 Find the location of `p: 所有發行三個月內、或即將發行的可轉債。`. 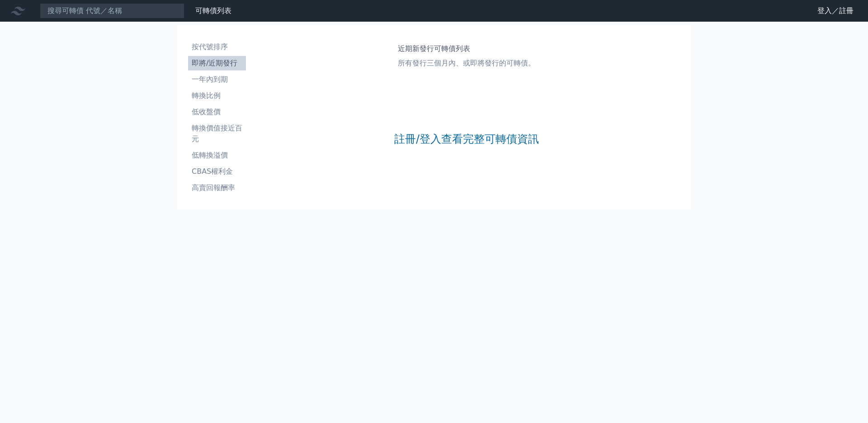

p: 所有發行三個月內、或即將發行的可轉債。 is located at coordinates (467, 63).